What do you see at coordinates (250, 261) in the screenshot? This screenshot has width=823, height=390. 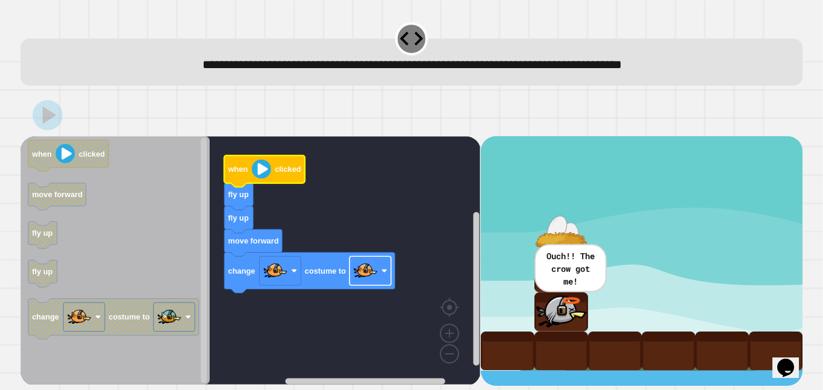 I see `div: Blockly Workspace` at bounding box center [250, 261].